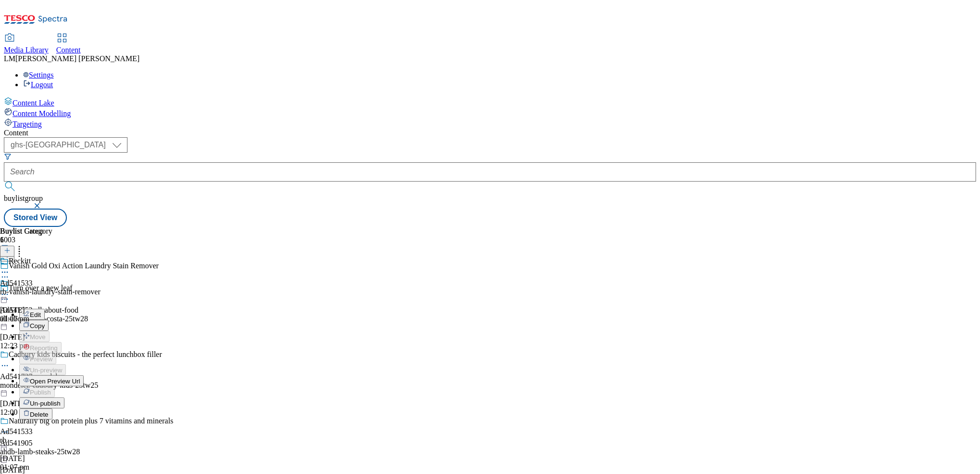 The height and width of the screenshot is (474, 980). What do you see at coordinates (10, 58) in the screenshot?
I see `span: LM` at bounding box center [10, 58].